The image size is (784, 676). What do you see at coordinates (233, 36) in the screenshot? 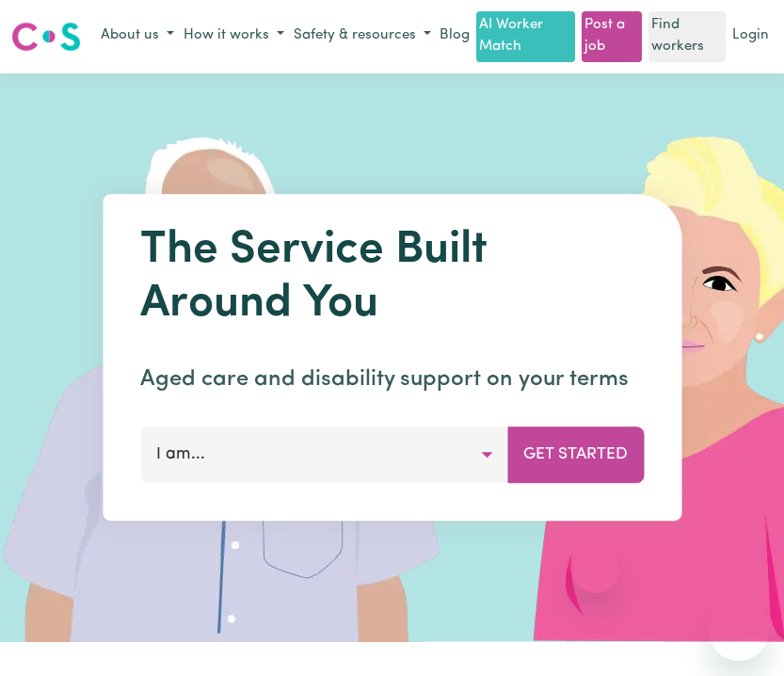
I see `button: How it works` at bounding box center [233, 36].